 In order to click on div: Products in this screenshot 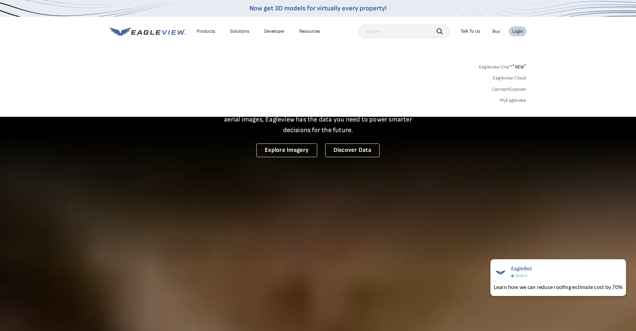, I will do `click(206, 31)`.